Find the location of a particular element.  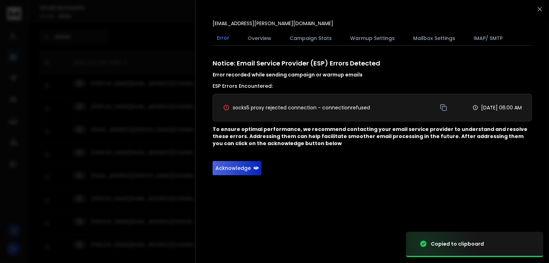

button: Campaign Stats is located at coordinates (311, 38).